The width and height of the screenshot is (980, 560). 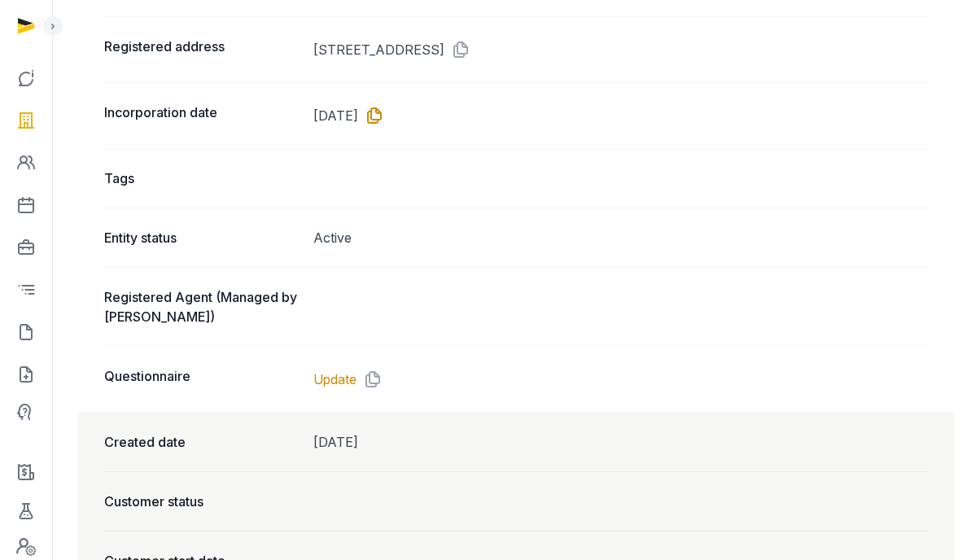 I want to click on dt: Incorporation date, so click(x=202, y=116).